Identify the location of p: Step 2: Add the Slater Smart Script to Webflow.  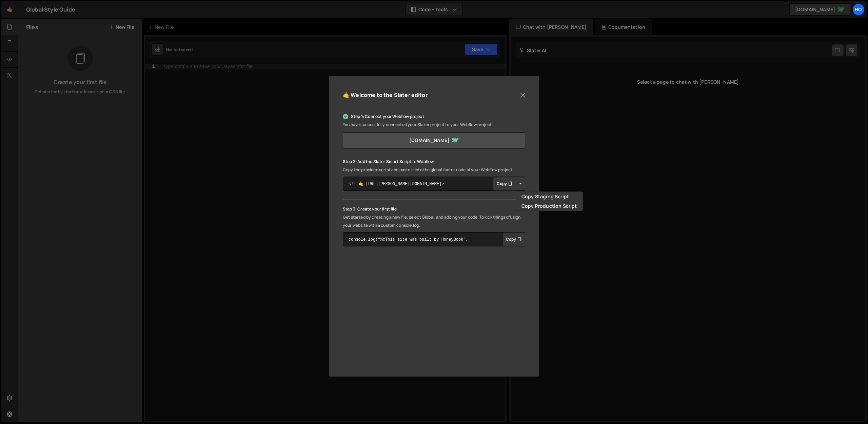
(434, 162).